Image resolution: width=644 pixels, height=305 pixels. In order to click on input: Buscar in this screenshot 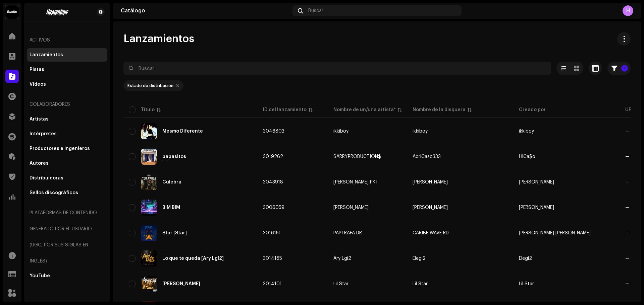, I will do `click(337, 68)`.